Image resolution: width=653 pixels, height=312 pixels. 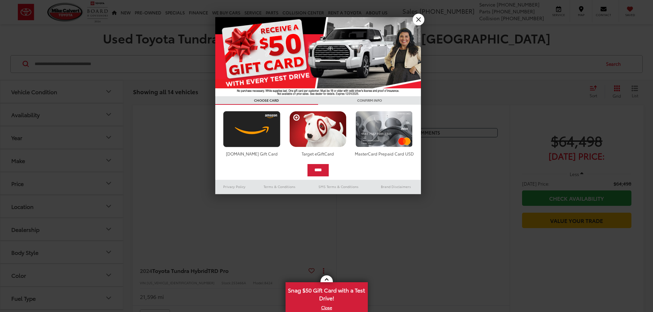 What do you see at coordinates (251, 129) in the screenshot?
I see `img: amazoncard.png` at bounding box center [251, 129].